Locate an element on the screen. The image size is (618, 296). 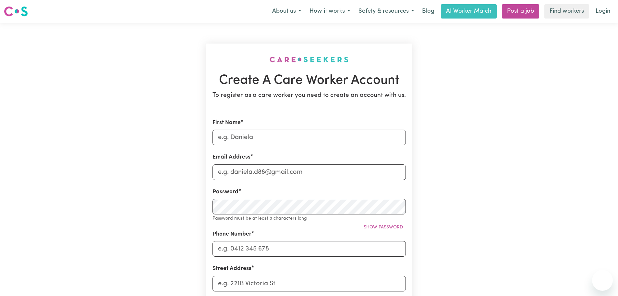
a: Careseekers logo is located at coordinates (16, 11).